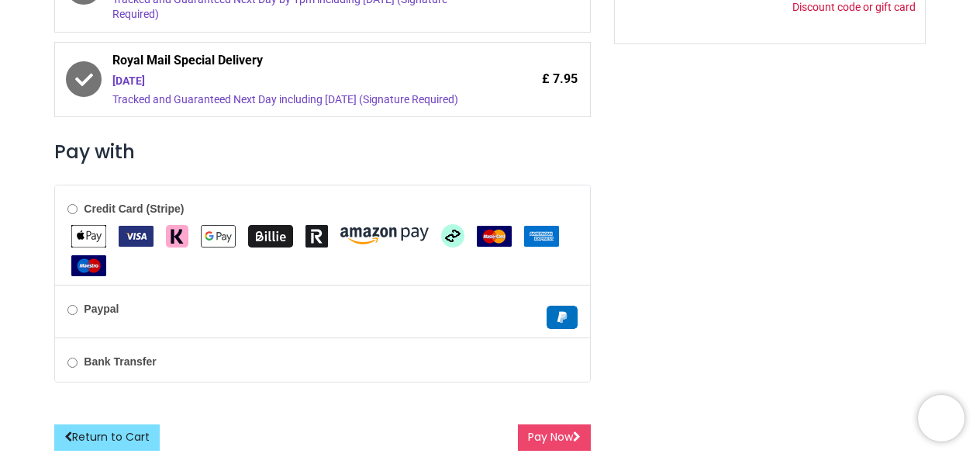  Describe the element at coordinates (494, 235) in the screenshot. I see `span: MasterCard` at that location.